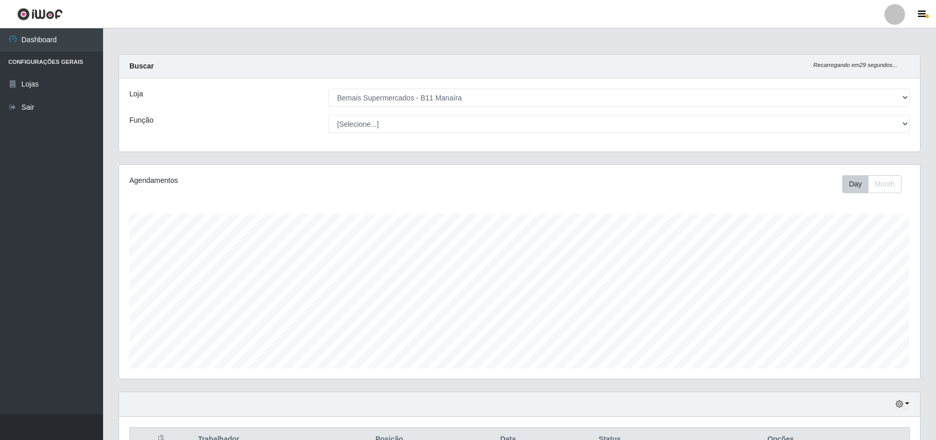 This screenshot has height=440, width=936. I want to click on div: Agendamentos, so click(287, 180).